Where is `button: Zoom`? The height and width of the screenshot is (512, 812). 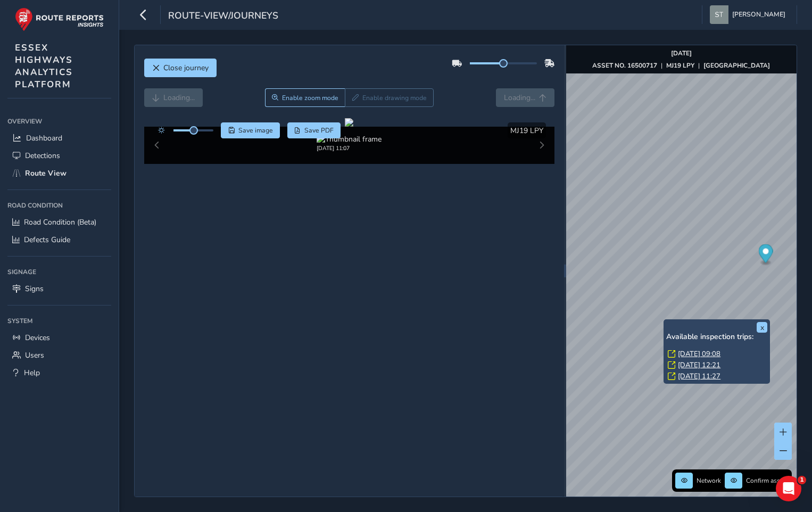
button: Zoom is located at coordinates (305, 97).